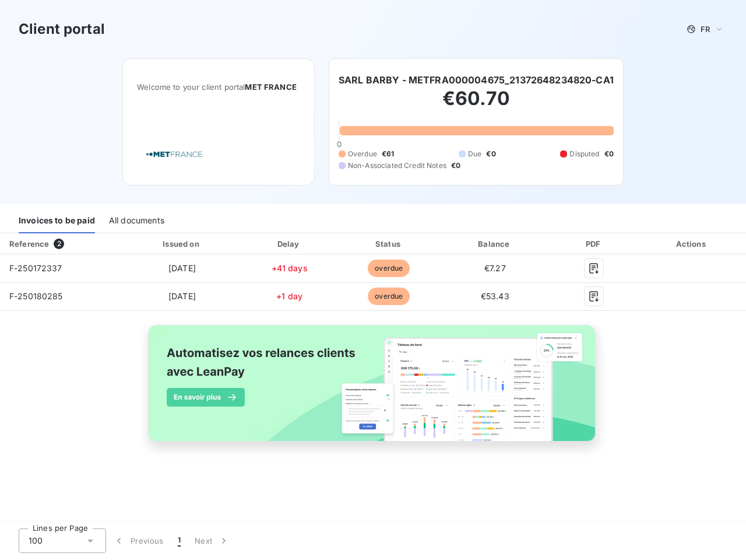 This screenshot has width=746, height=560. What do you see at coordinates (179, 541) in the screenshot?
I see `span: 1` at bounding box center [179, 541].